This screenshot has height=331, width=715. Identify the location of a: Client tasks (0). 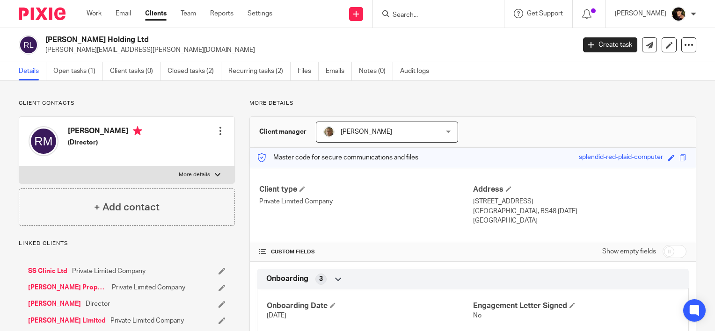
(135, 71).